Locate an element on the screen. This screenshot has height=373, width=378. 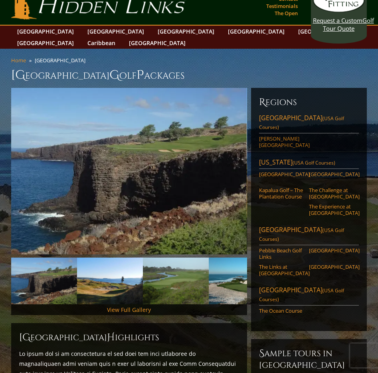
a: Home is located at coordinates (18, 60).